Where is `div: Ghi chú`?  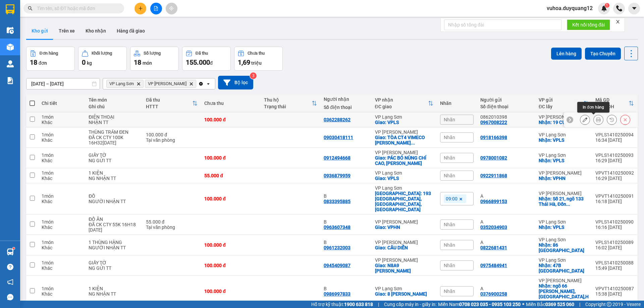 div: Ghi chú is located at coordinates (114, 106).